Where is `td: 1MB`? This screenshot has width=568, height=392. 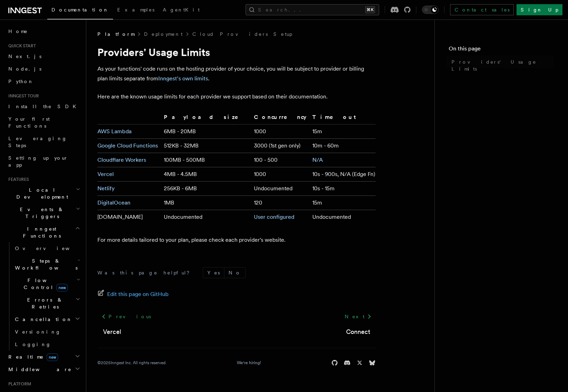
td: 1MB is located at coordinates (206, 203).